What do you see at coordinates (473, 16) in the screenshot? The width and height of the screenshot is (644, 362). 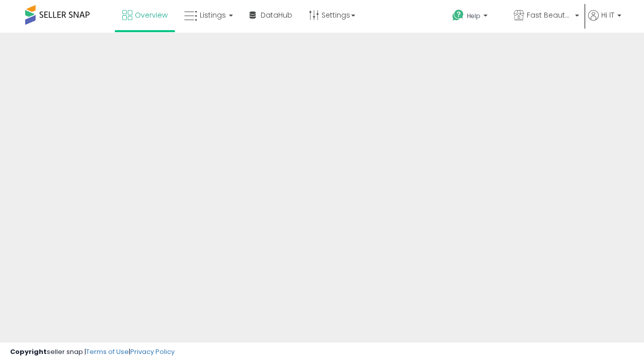 I see `span: Help` at bounding box center [473, 16].